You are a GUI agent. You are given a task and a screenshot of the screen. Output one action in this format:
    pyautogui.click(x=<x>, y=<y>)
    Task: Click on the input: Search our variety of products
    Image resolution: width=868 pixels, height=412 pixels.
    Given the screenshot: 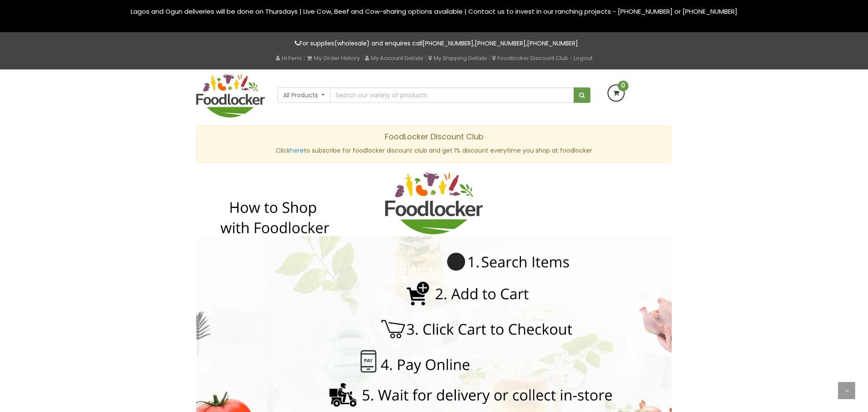 What is the action you would take?
    pyautogui.click(x=452, y=95)
    